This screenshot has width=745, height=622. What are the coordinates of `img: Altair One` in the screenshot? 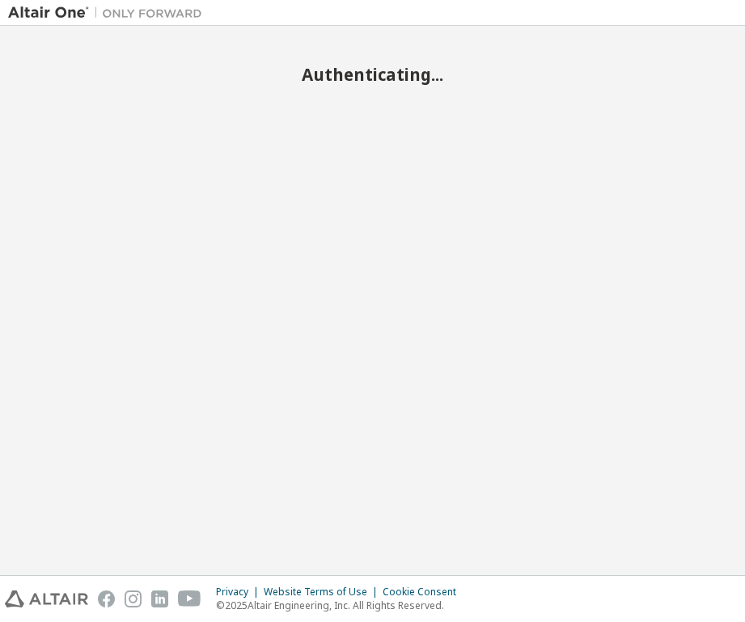 It's located at (109, 13).